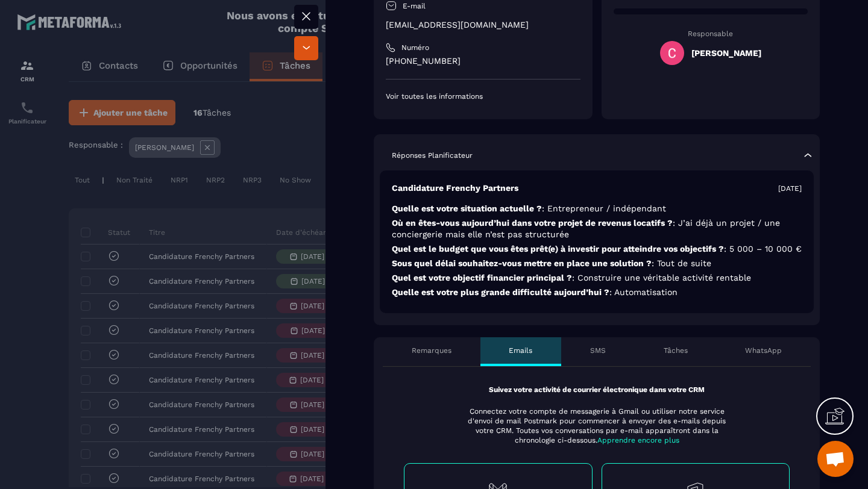  I want to click on p: WhatsApp, so click(764, 351).